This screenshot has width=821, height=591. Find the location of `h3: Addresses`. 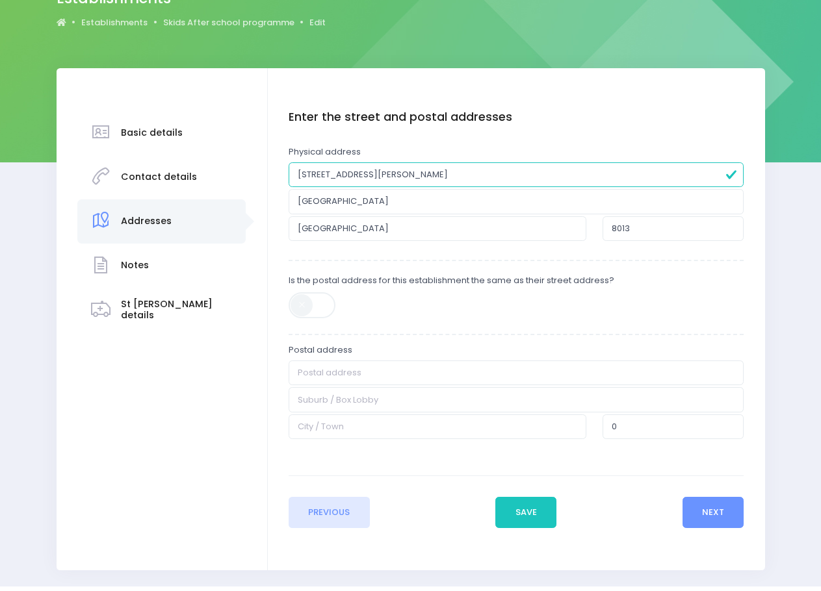

h3: Addresses is located at coordinates (146, 221).